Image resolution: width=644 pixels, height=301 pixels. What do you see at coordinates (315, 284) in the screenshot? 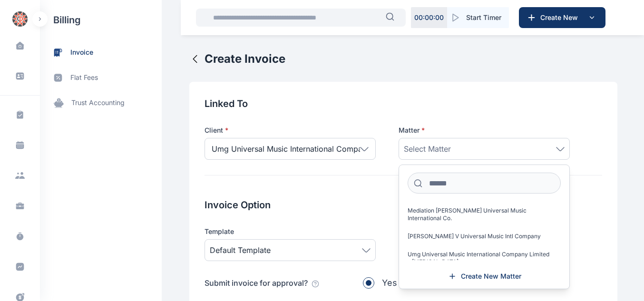
I see `img: infoSign.6aabd026.svg` at bounding box center [315, 284].